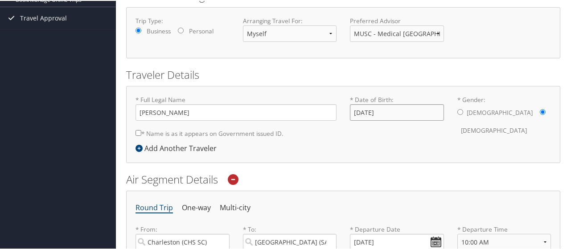 Image resolution: width=567 pixels, height=249 pixels. Describe the element at coordinates (290, 20) in the screenshot. I see `label: Arranging Travel For:` at that location.